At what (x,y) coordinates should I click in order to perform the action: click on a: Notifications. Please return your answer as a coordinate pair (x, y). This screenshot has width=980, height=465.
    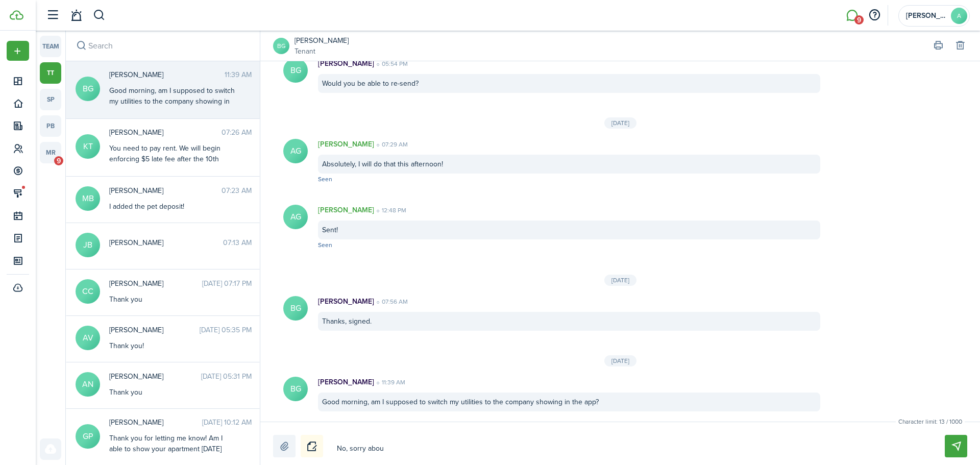
    Looking at the image, I should click on (76, 15).